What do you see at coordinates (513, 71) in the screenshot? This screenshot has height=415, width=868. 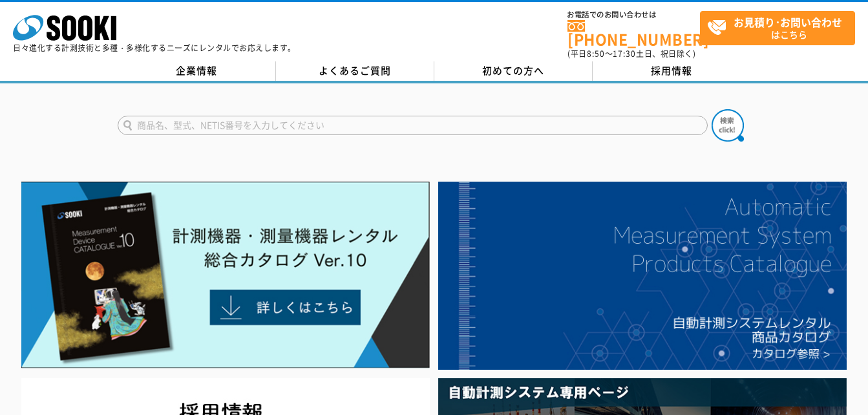 I see `a: 初めての方へ` at bounding box center [513, 71].